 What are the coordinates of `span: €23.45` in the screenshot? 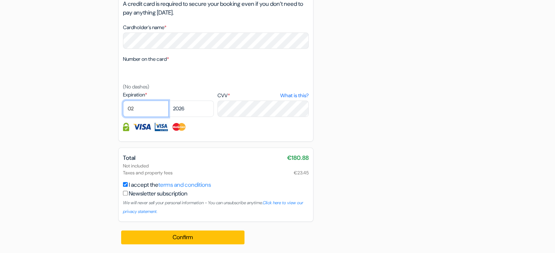 It's located at (301, 173).